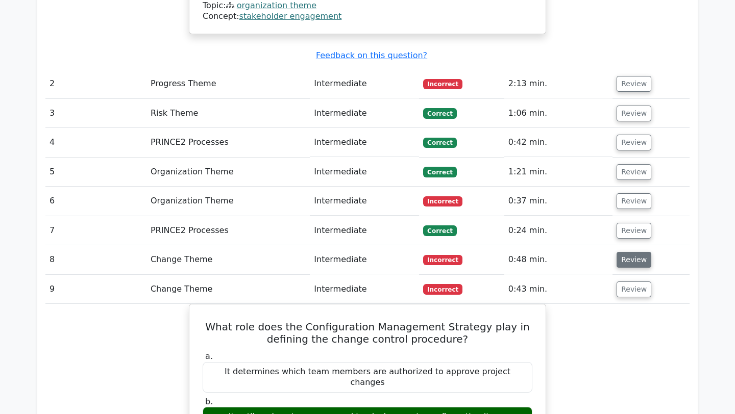 The width and height of the screenshot is (735, 414). I want to click on td: 2, so click(96, 84).